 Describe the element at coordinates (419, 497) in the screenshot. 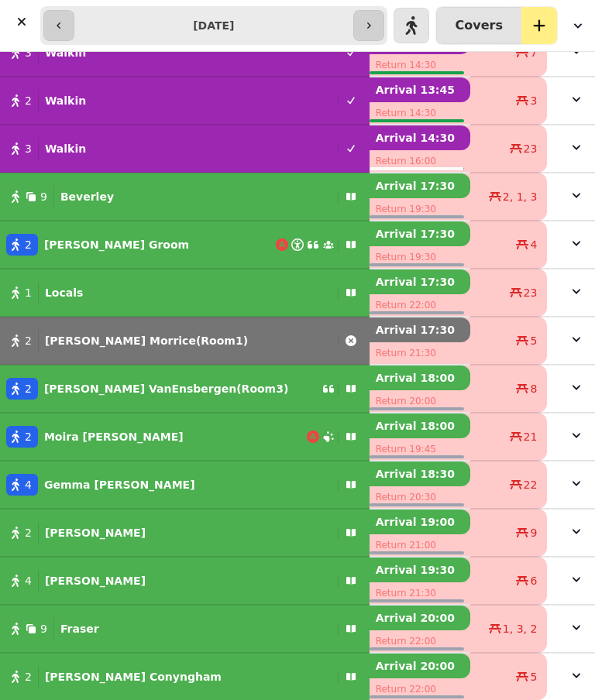

I see `p: Return 20:30` at that location.